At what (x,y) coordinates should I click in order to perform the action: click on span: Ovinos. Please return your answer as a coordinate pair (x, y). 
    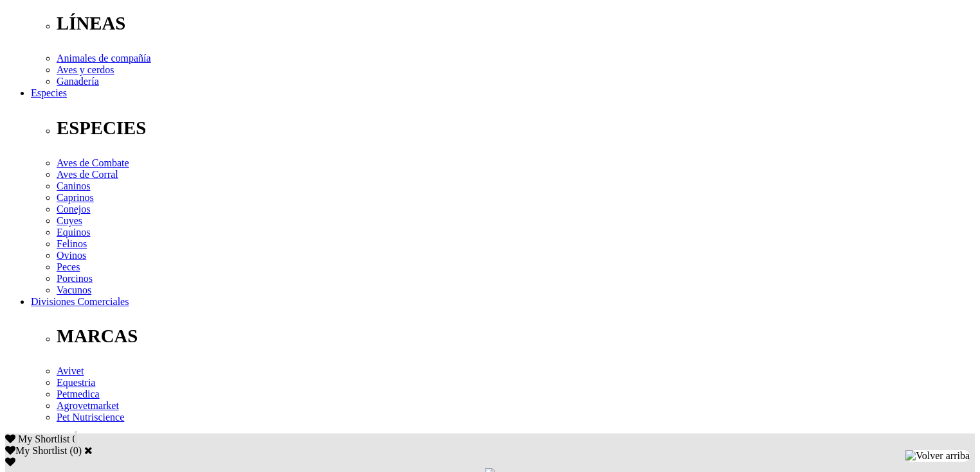
    Looking at the image, I should click on (72, 255).